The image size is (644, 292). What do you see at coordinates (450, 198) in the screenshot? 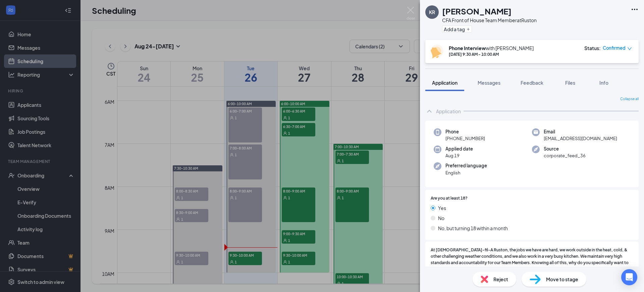
I see `span: Are you at least 18?` at bounding box center [450, 198].